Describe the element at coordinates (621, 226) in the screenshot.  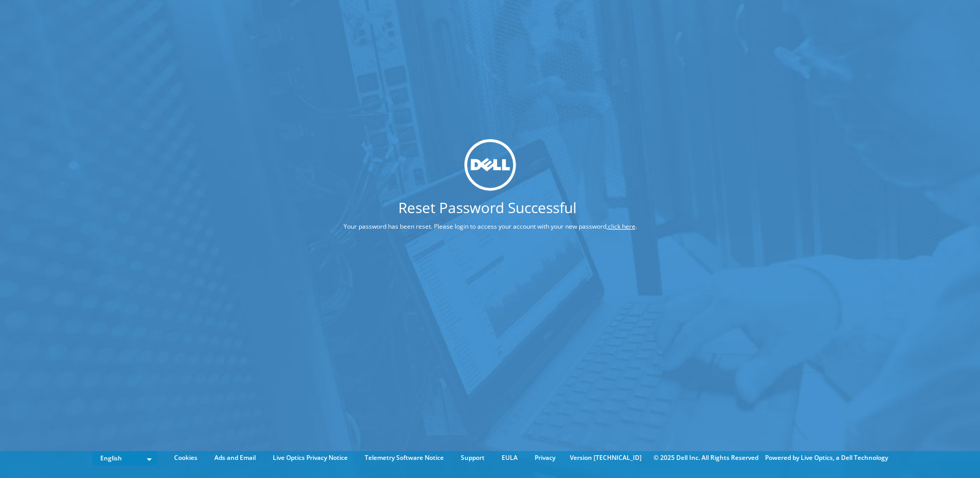
I see `a: click here` at that location.